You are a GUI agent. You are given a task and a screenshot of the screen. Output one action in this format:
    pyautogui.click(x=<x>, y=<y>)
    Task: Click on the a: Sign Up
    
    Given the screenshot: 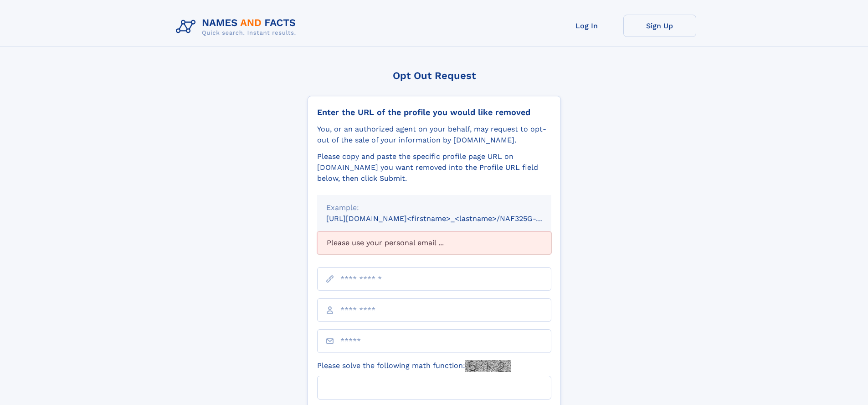 What is the action you would take?
    pyautogui.click(x=660, y=26)
    